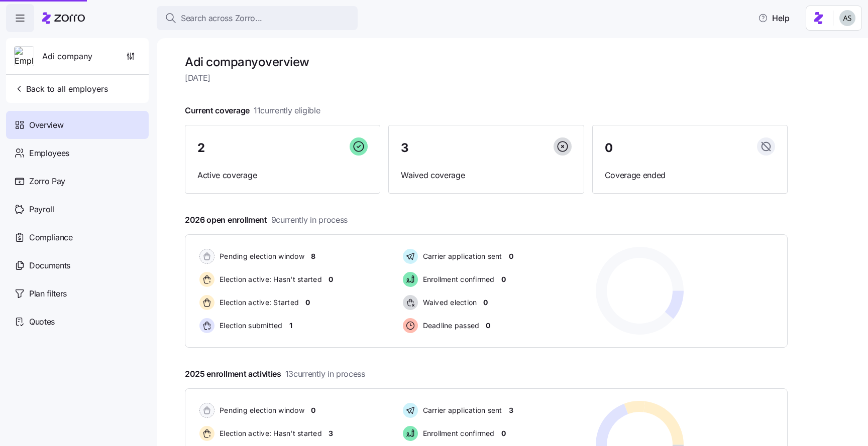 The height and width of the screenshot is (446, 868). I want to click on span: 2025 enrollment activities, so click(275, 374).